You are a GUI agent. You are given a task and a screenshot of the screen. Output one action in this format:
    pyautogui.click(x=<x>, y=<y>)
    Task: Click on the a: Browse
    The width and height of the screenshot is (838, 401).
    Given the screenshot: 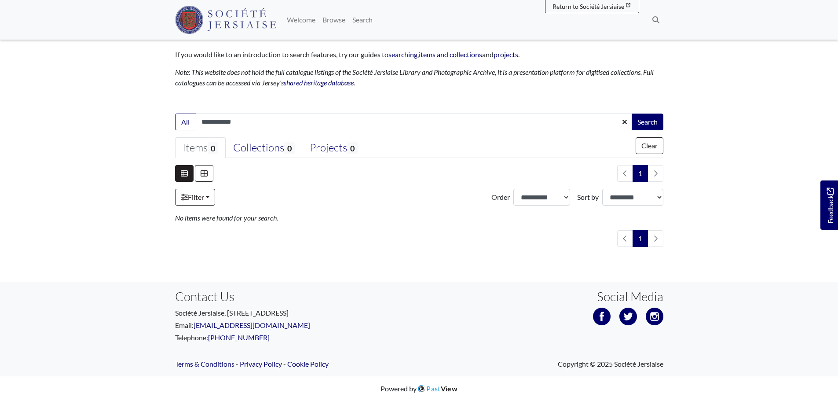 What is the action you would take?
    pyautogui.click(x=334, y=20)
    